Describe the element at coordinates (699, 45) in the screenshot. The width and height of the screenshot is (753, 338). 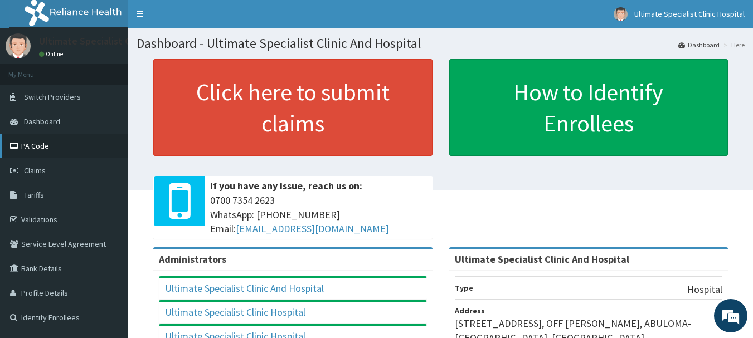
I see `a: Dashboard` at that location.